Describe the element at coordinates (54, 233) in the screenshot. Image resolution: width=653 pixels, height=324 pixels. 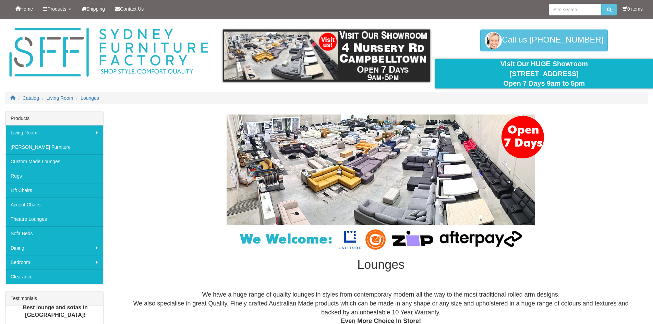
I see `a: Sofa Beds` at that location.